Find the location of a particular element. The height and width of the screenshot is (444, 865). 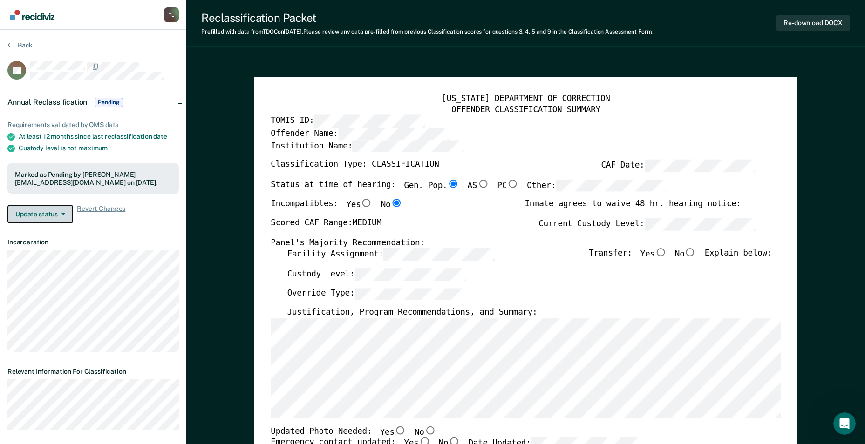

div: Updated Photo Needed: is located at coordinates (353, 432).